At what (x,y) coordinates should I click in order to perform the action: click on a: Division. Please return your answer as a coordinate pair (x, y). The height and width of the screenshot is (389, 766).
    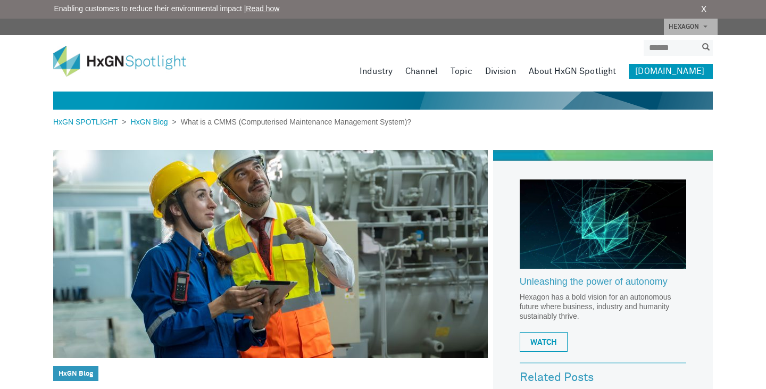
    Looking at the image, I should click on (501, 71).